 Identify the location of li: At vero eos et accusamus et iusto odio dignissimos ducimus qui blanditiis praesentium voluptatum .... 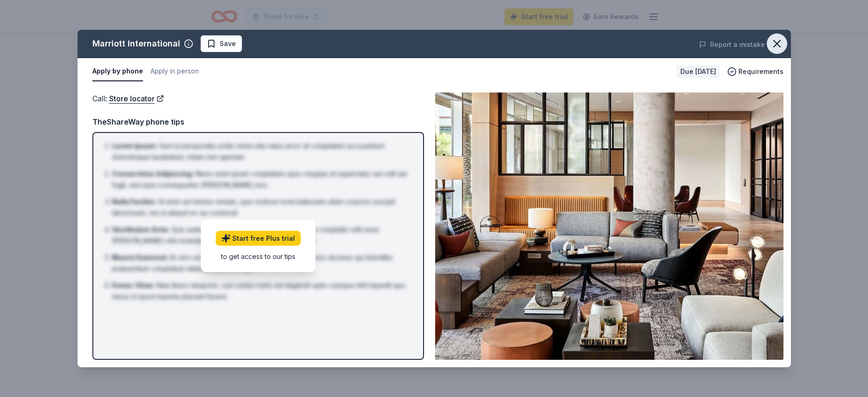
(261, 263).